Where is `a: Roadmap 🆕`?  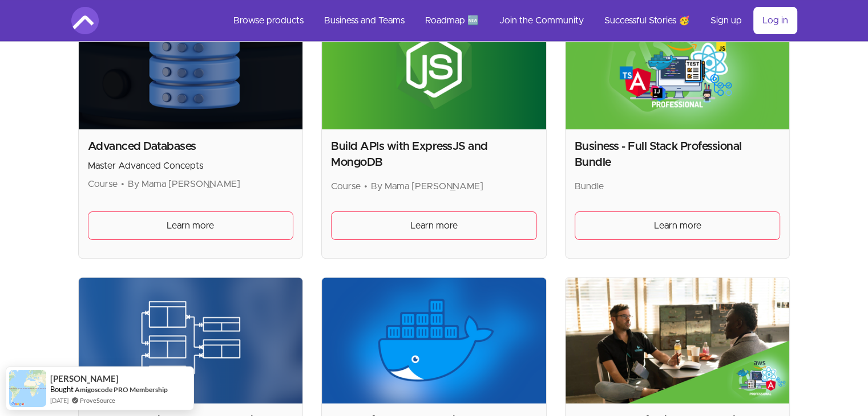 a: Roadmap 🆕 is located at coordinates (452, 21).